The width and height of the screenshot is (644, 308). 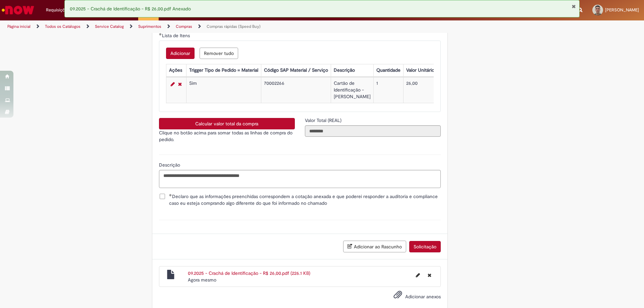 What do you see at coordinates (202, 280) in the screenshot?
I see `span: Agora mesmo` at bounding box center [202, 280].